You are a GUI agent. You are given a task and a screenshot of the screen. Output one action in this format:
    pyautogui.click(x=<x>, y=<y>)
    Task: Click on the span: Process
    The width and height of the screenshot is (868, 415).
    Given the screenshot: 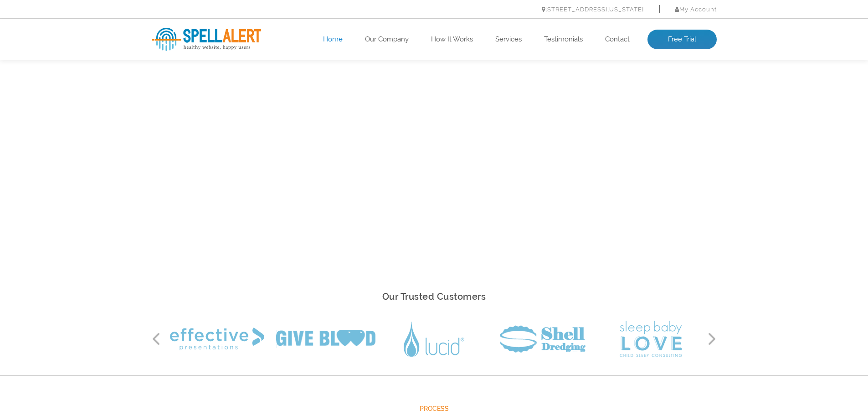 What is the action you would take?
    pyautogui.click(x=434, y=409)
    